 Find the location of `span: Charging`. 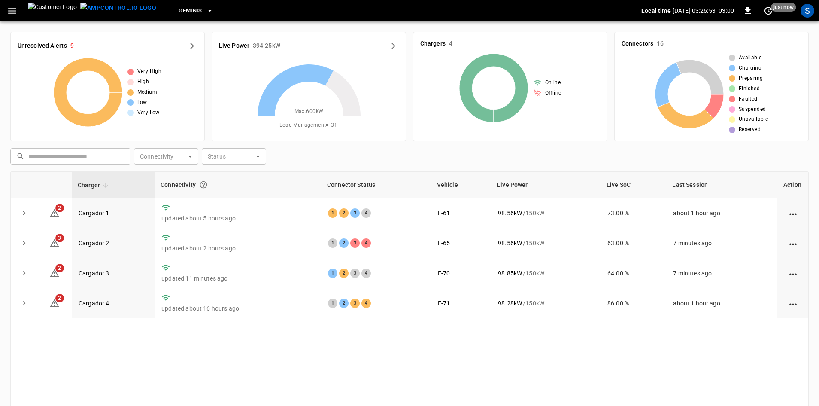

span: Charging is located at coordinates (750, 68).